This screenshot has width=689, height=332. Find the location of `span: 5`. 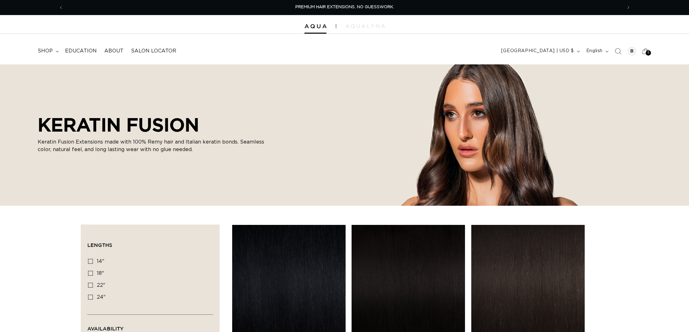

span: 5 is located at coordinates (649, 53).